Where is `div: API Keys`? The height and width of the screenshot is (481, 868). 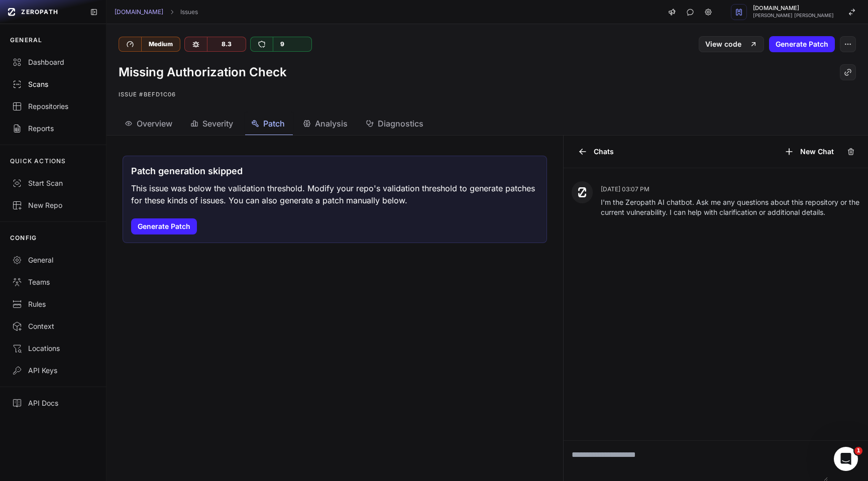 div: API Keys is located at coordinates (53, 370).